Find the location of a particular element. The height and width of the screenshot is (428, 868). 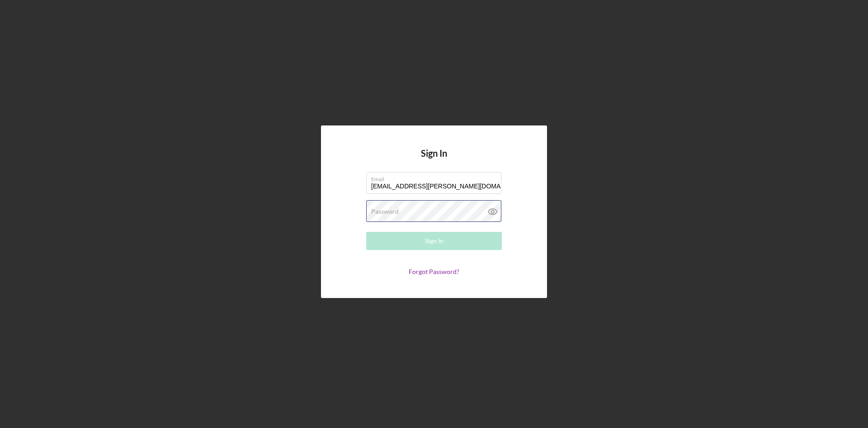

button: Sign In is located at coordinates (434, 241).